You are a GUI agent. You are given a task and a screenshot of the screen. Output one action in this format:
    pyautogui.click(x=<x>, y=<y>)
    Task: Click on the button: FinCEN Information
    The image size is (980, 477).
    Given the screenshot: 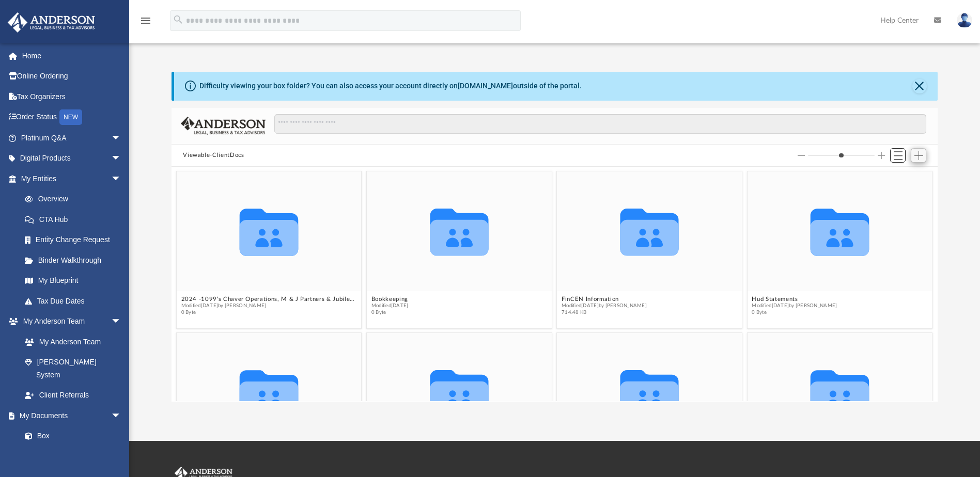 What is the action you would take?
    pyautogui.click(x=604, y=299)
    